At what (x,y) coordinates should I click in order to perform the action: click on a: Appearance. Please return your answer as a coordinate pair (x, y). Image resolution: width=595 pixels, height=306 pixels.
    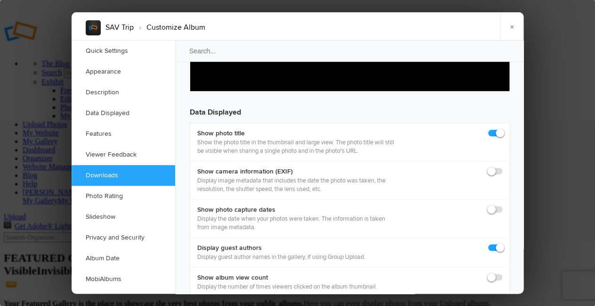
    Looking at the image, I should click on (123, 72).